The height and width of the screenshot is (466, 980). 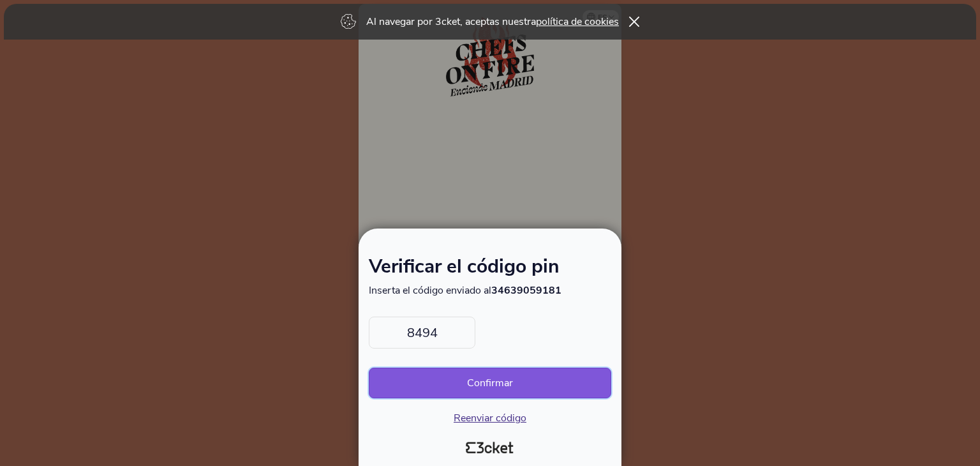 What do you see at coordinates (490, 418) in the screenshot?
I see `span: Reenviar código` at bounding box center [490, 418].